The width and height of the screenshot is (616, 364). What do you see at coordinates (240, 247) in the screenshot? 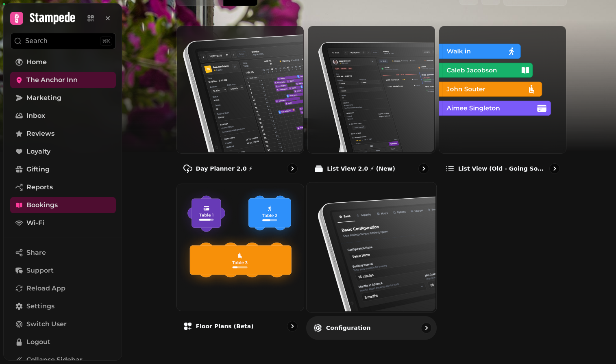
I see `img: Floor Plans (beta)` at bounding box center [240, 247].